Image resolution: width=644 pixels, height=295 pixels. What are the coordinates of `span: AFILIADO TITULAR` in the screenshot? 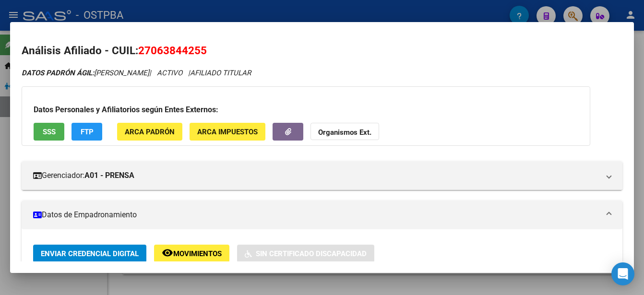 It's located at (220, 73).